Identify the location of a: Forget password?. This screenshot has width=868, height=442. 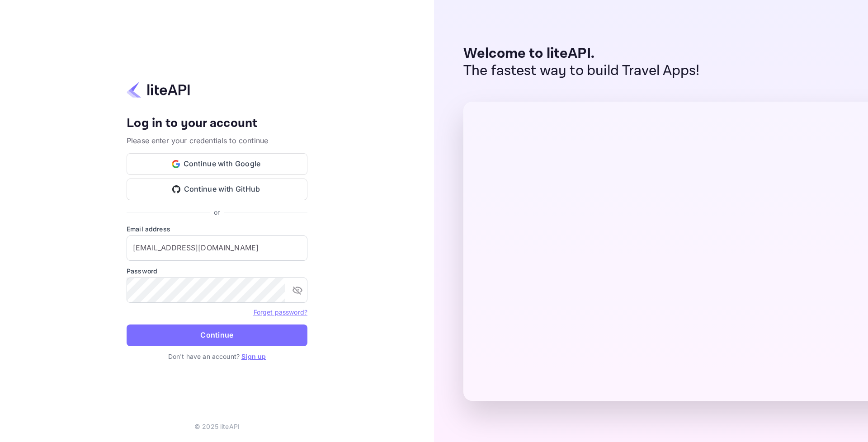
(280, 312).